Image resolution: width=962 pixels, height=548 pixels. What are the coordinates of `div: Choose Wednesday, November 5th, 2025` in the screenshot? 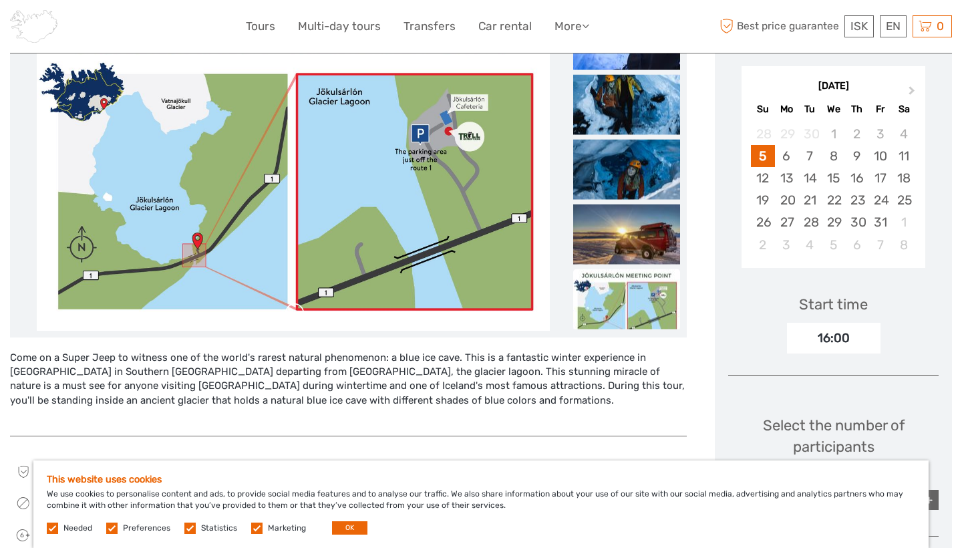 It's located at (833, 245).